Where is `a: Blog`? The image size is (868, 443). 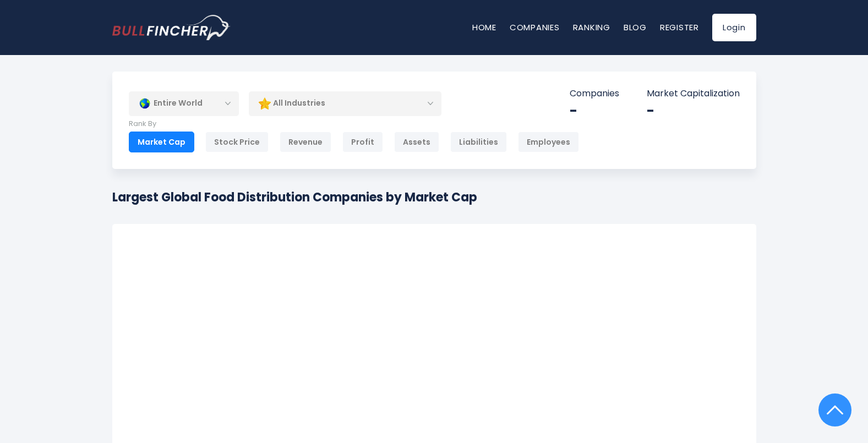
a: Blog is located at coordinates (635, 27).